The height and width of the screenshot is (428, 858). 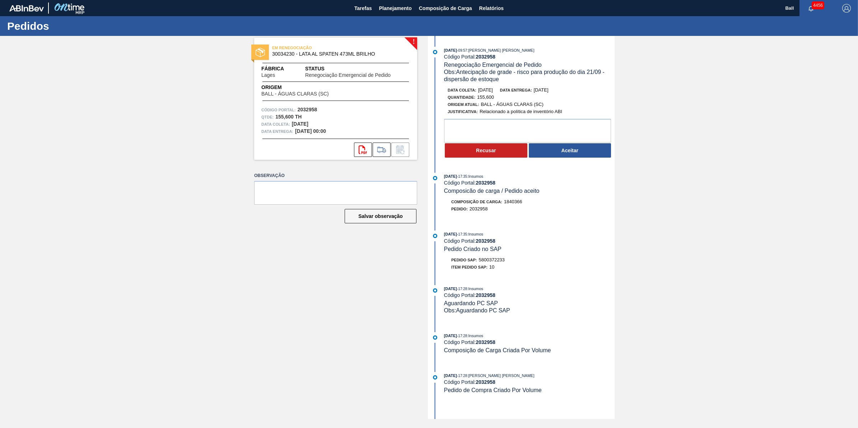 What do you see at coordinates (464, 260) in the screenshot?
I see `span: Pedido SAP:` at bounding box center [464, 260].